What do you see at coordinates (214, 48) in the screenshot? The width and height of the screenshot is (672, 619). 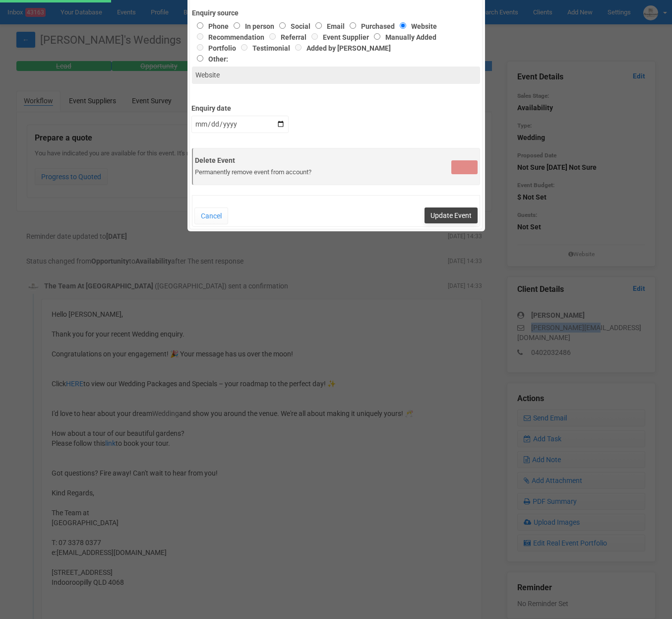 I see `label: Portfolio` at bounding box center [214, 48].